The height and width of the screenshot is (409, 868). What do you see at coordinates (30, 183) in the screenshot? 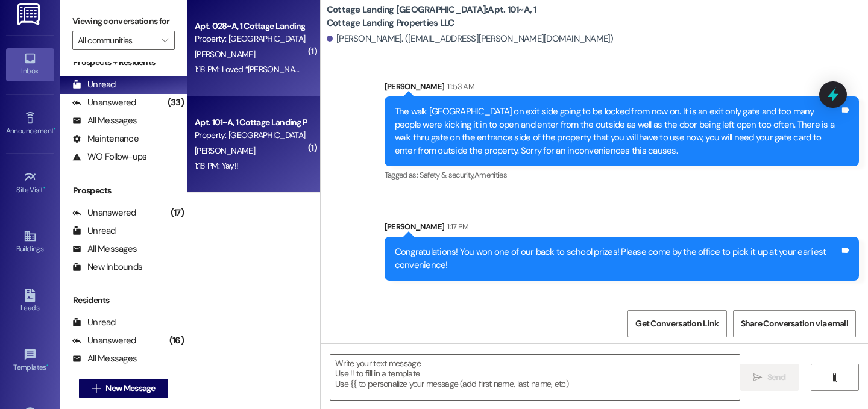
I see `a: Site Visit •` at bounding box center [30, 183].